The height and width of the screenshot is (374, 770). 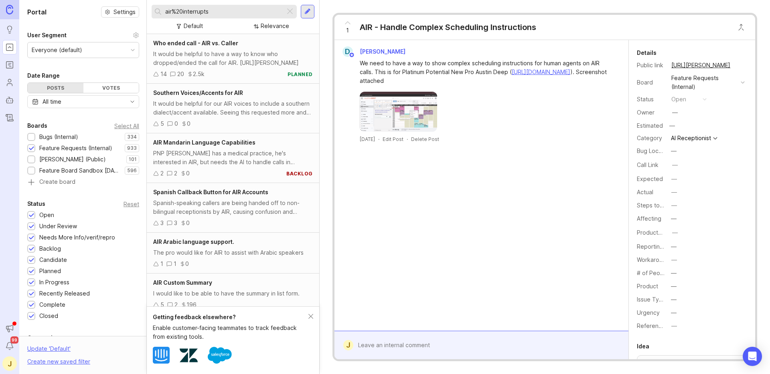 I want to click on a: Ideas, so click(x=10, y=30).